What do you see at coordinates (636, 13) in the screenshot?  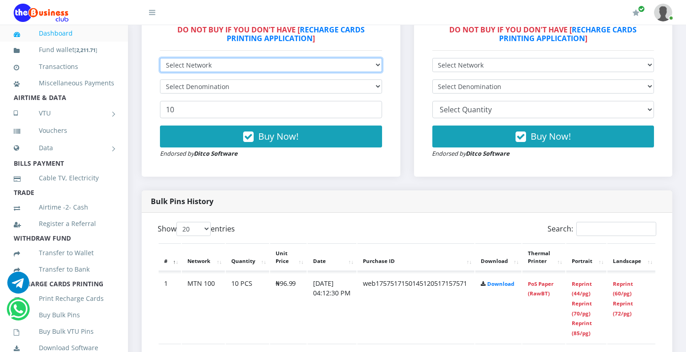 I see `i: Renew/Upgrade Subscription` at bounding box center [636, 13].